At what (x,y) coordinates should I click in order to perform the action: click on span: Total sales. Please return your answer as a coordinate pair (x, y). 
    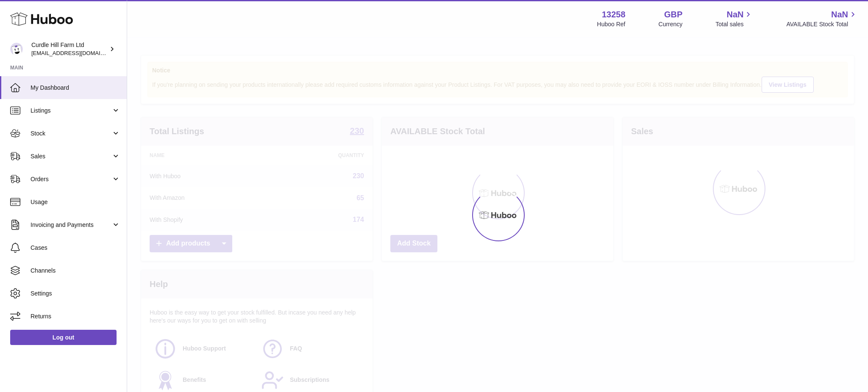
    Looking at the image, I should click on (733, 24).